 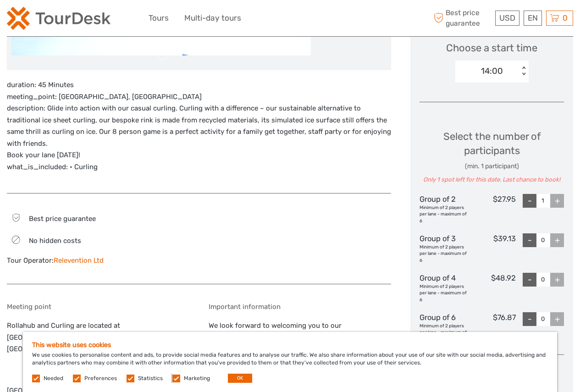 What do you see at coordinates (444, 249) in the screenshot?
I see `div: Group of 3` at bounding box center [444, 249].